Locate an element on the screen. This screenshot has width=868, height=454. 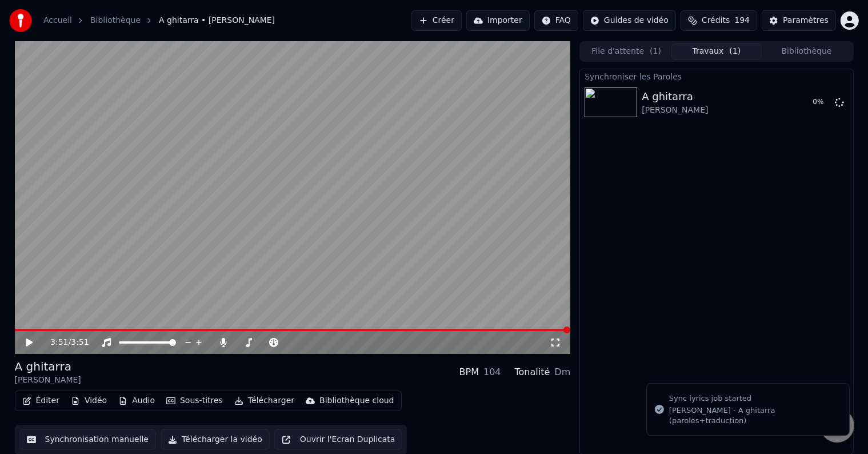
button: FAQ is located at coordinates (556, 21).